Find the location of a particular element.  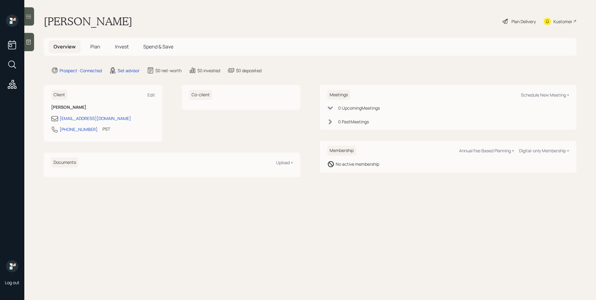

div: 0 Past Meeting s is located at coordinates (353, 121).